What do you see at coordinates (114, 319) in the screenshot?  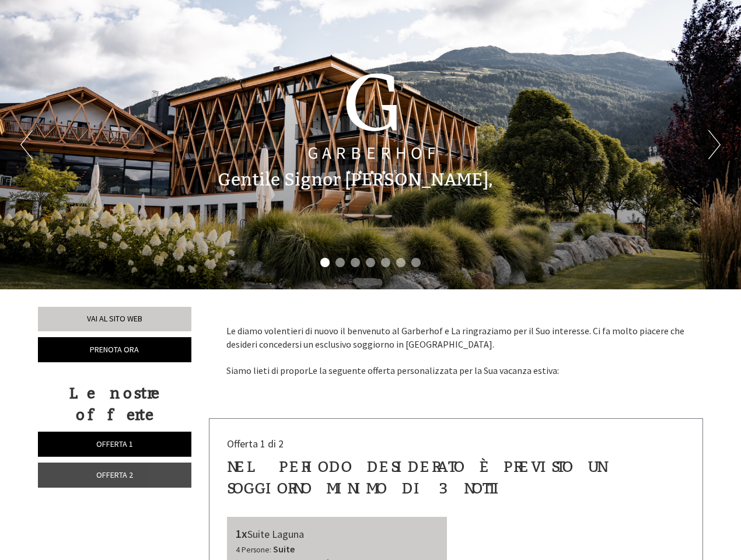 I see `a: Vai al sito web` at bounding box center [114, 319].